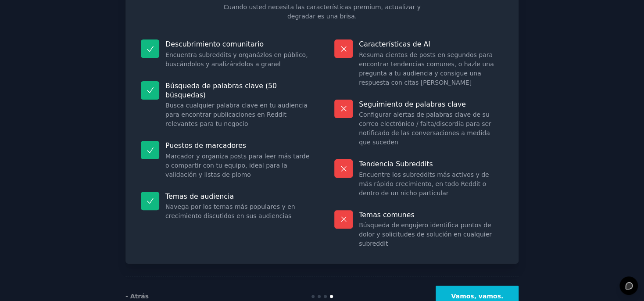 The width and height of the screenshot is (644, 301). What do you see at coordinates (431, 215) in the screenshot?
I see `p: Temas comunes` at bounding box center [431, 215].